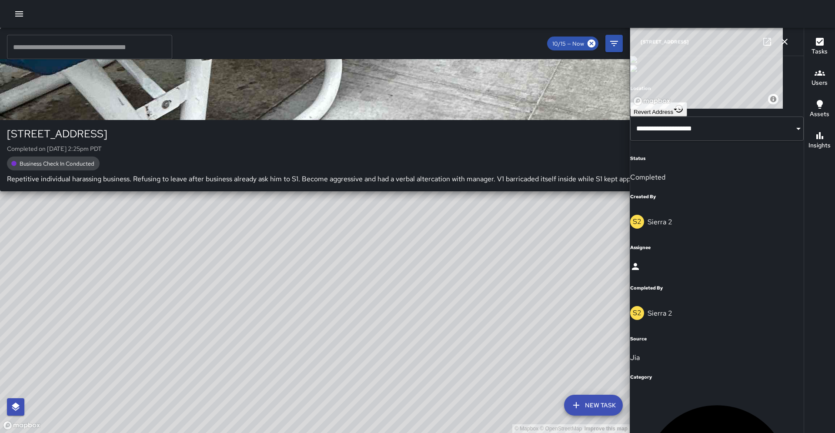 The width and height of the screenshot is (835, 433). Describe the element at coordinates (820, 146) in the screenshot. I see `h6: Insights` at that location.